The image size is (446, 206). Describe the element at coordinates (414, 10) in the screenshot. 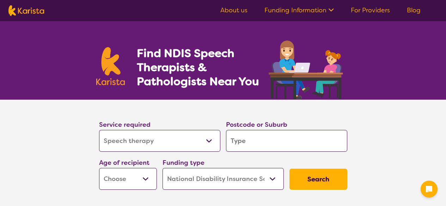

I see `a: Blog` at that location.